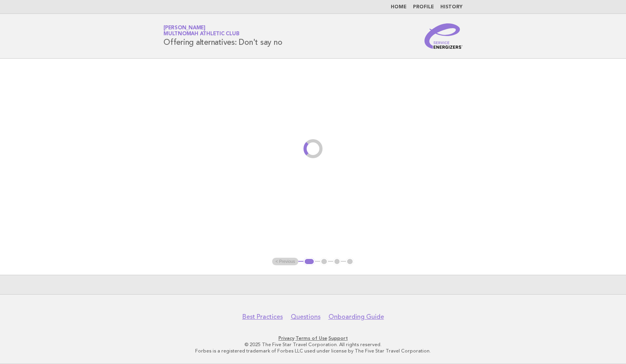 The width and height of the screenshot is (626, 364). What do you see at coordinates (423, 7) in the screenshot?
I see `a: Profile` at bounding box center [423, 7].